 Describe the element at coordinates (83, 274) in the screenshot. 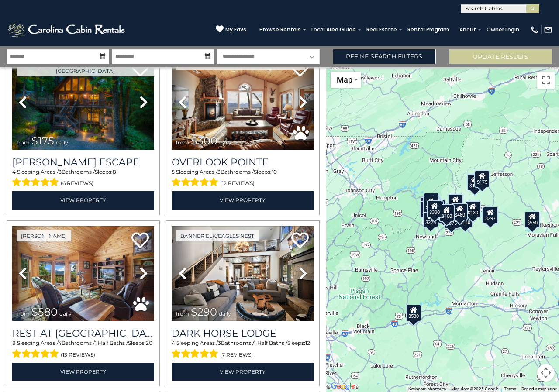

I see `img: thumbnail_164747674.jpeg` at that location.